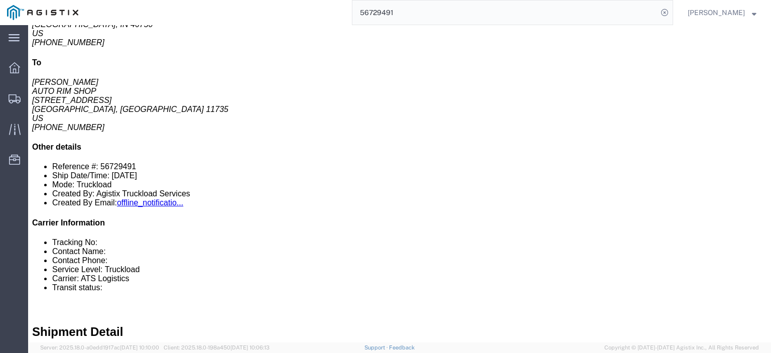  I want to click on img: logo, so click(43, 13).